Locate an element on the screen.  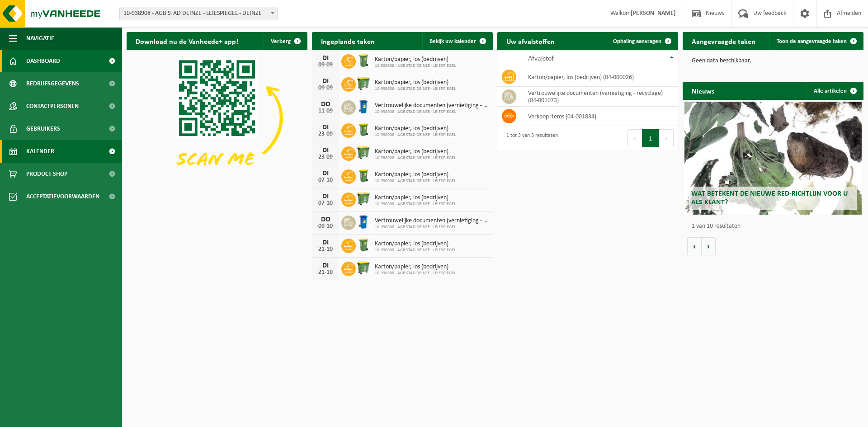
span: Contactpersonen is located at coordinates (52, 106).